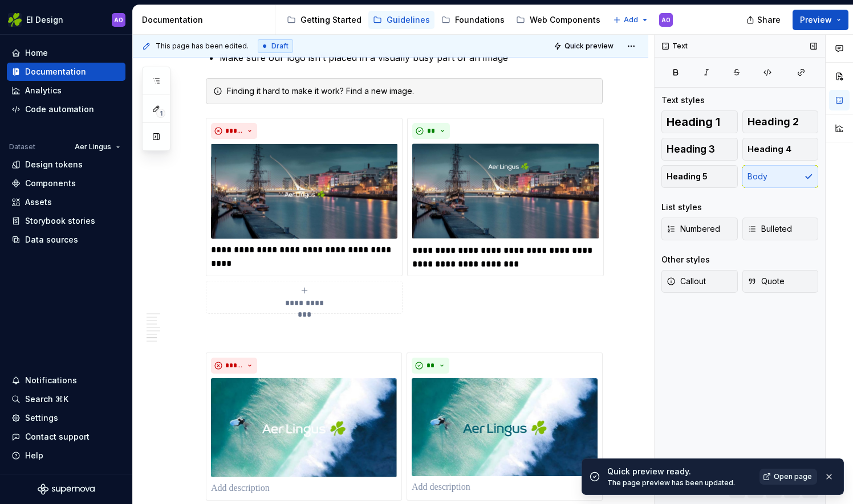 This screenshot has height=504, width=853. I want to click on img: 1b3ccf14-abab-468e-bd25-a66b223ea17d.jpeg, so click(504, 427).